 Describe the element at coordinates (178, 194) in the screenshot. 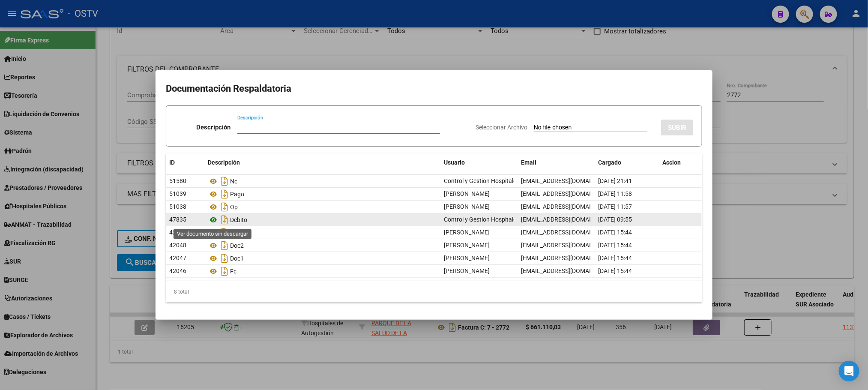

I see `span: 51039` at that location.